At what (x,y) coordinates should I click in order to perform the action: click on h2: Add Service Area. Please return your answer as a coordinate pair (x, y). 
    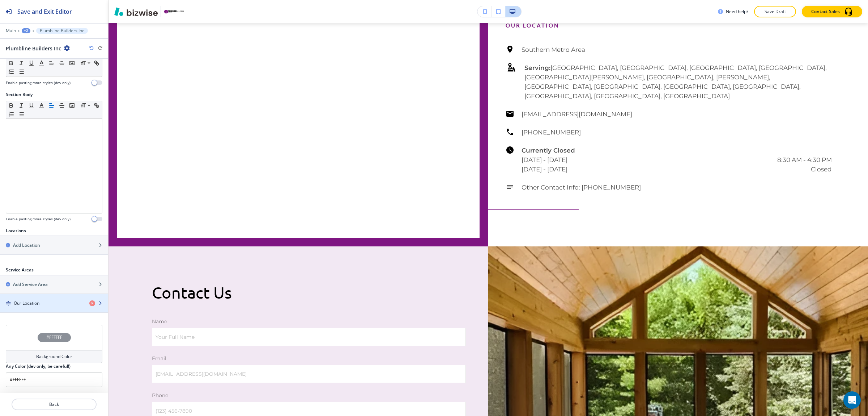
    Looking at the image, I should click on (30, 284).